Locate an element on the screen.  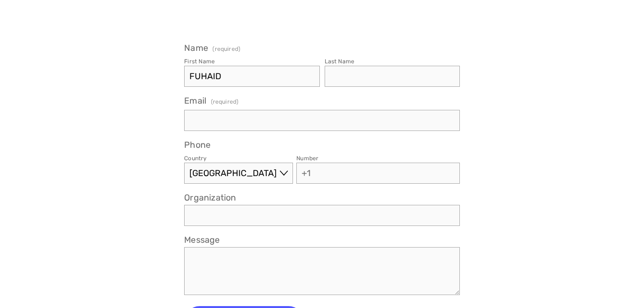
div: Country is located at coordinates (195, 158).